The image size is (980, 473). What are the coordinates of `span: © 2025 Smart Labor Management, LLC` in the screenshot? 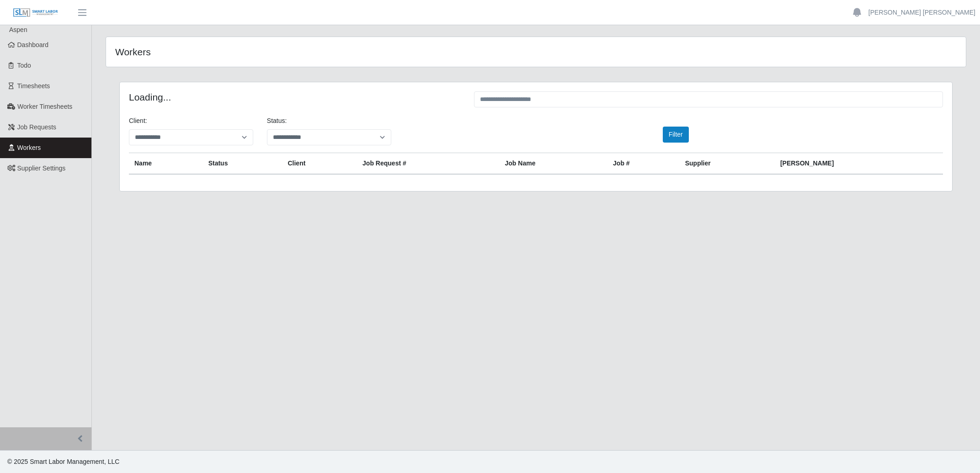 It's located at (63, 462).